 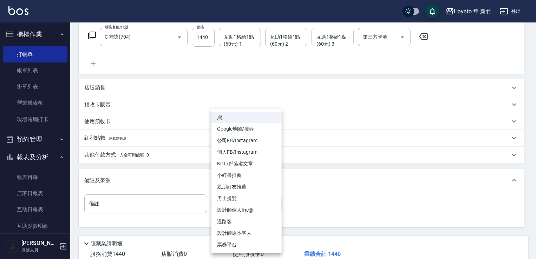 What do you see at coordinates (220, 117) in the screenshot?
I see `em: 無` at bounding box center [220, 117].